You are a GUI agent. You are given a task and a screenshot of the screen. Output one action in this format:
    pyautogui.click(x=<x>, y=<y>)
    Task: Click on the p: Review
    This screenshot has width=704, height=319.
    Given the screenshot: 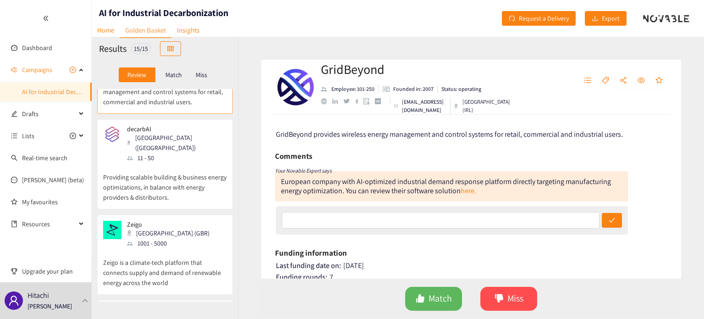 What is the action you would take?
    pyautogui.click(x=137, y=75)
    